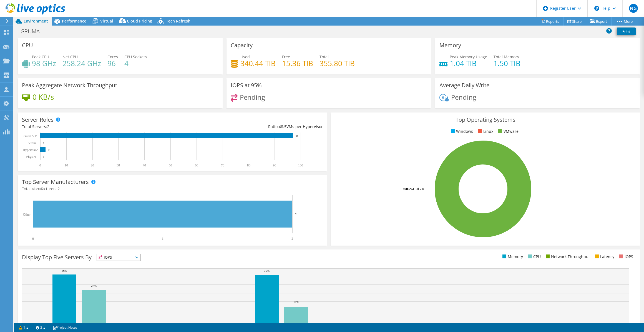  What do you see at coordinates (107, 21) in the screenshot?
I see `span: Virtual` at bounding box center [107, 21].